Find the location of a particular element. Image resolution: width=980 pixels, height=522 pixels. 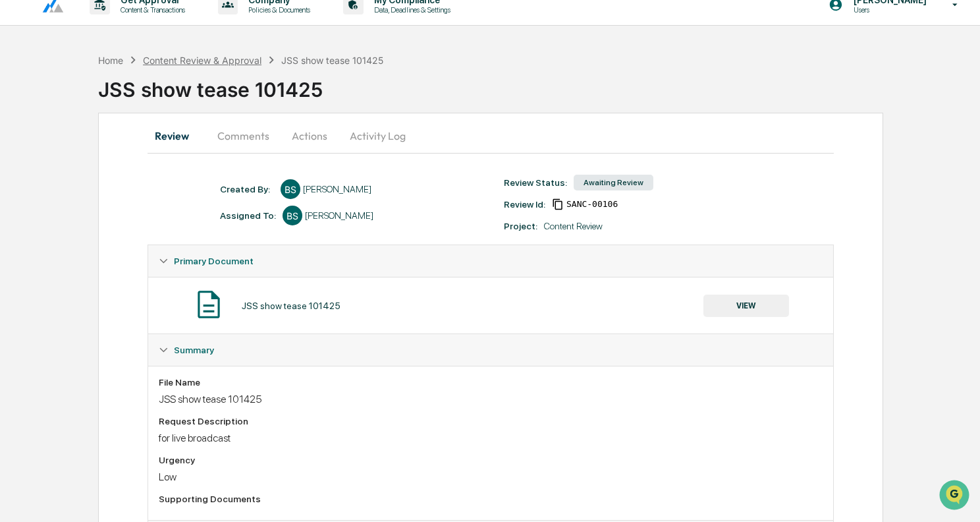

button: Open customer support is located at coordinates (17, 17).